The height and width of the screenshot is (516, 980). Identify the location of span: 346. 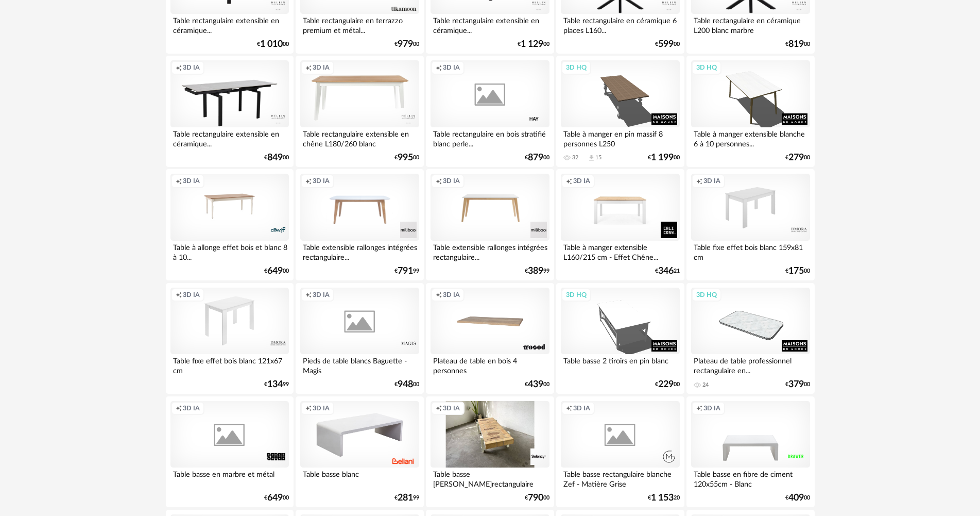
(665, 271).